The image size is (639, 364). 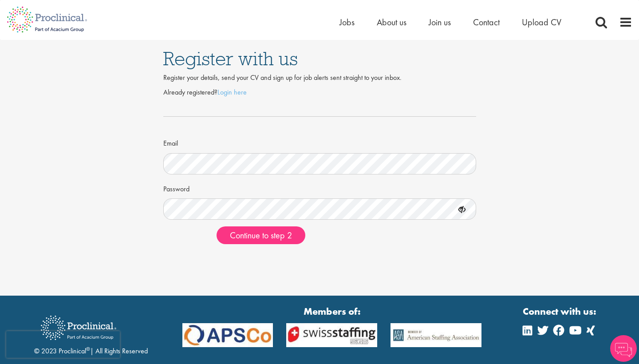 I want to click on button: Continue to step 2, so click(x=261, y=235).